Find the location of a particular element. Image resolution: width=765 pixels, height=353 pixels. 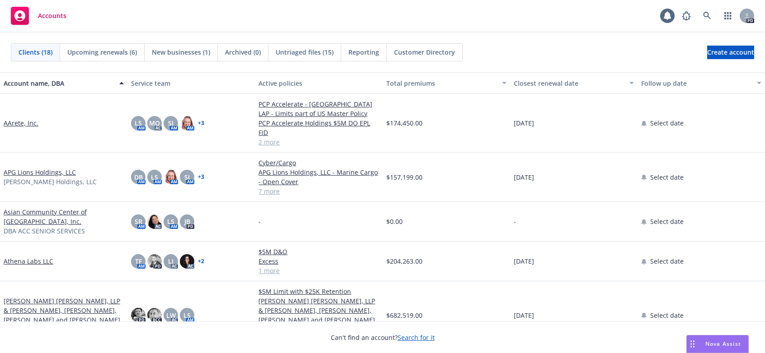

span: JB is located at coordinates (187, 221).